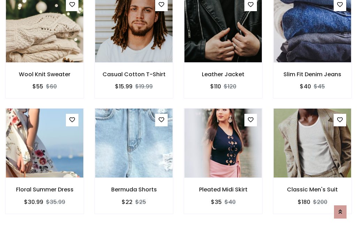 The width and height of the screenshot is (357, 229). I want to click on del: $35.99, so click(55, 202).